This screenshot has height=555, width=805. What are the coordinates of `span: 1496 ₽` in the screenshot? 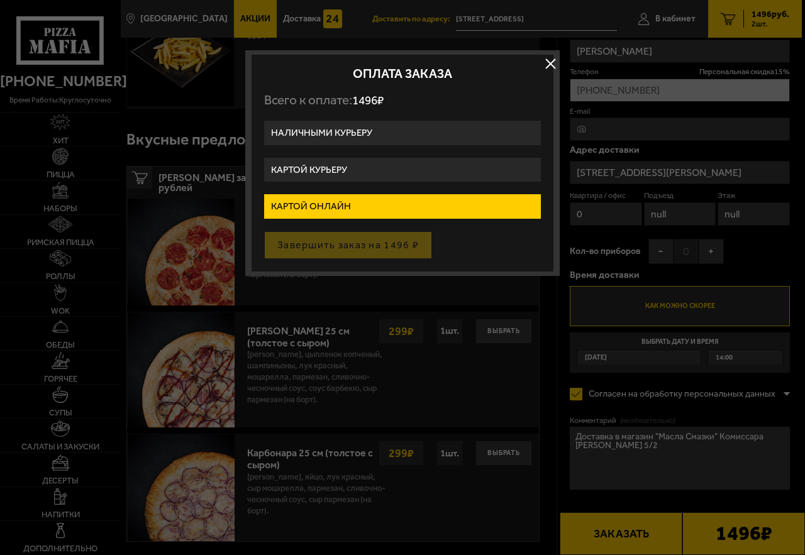 It's located at (368, 100).